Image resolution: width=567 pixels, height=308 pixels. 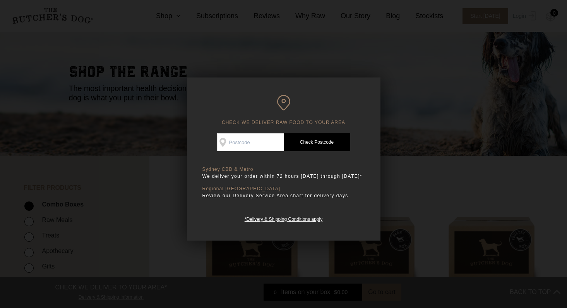 I want to click on input: Postcode, so click(x=250, y=142).